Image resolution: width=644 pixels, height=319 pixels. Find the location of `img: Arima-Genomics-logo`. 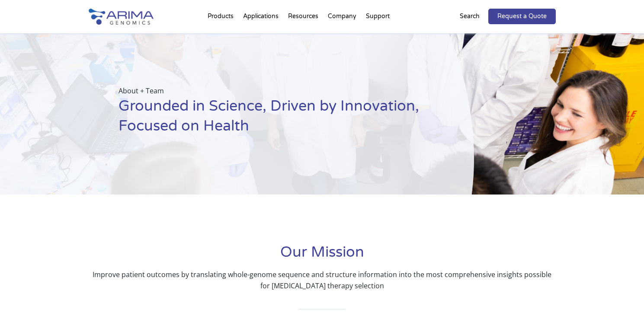

img: Arima-Genomics-logo is located at coordinates (121, 17).